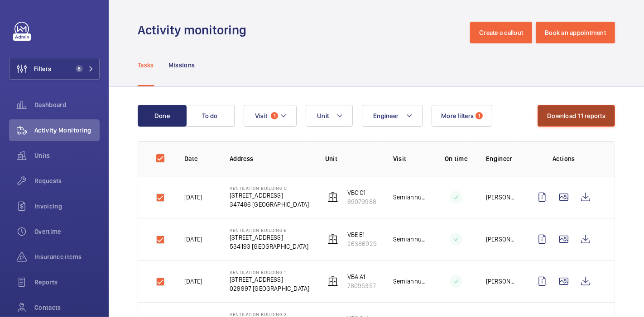  Describe the element at coordinates (456, 159) in the screenshot. I see `p: On time` at that location.